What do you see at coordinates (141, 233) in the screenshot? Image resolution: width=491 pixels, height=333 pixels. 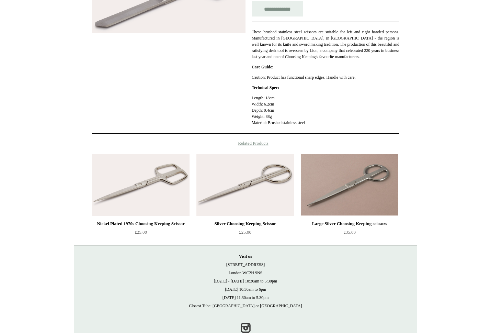 I see `a: Nickel Plated 1970s Choosing Keeping Scissor £25.00` at bounding box center [141, 233].